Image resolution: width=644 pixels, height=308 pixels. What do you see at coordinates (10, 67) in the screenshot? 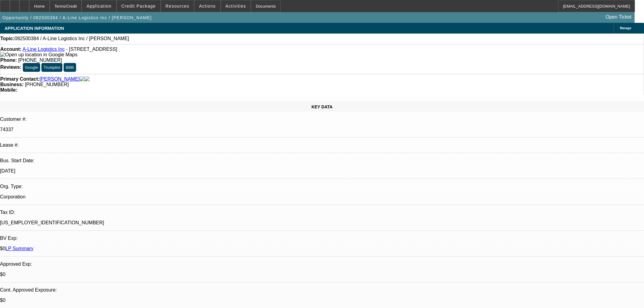
I see `strong: Reviews:` at bounding box center [10, 67].